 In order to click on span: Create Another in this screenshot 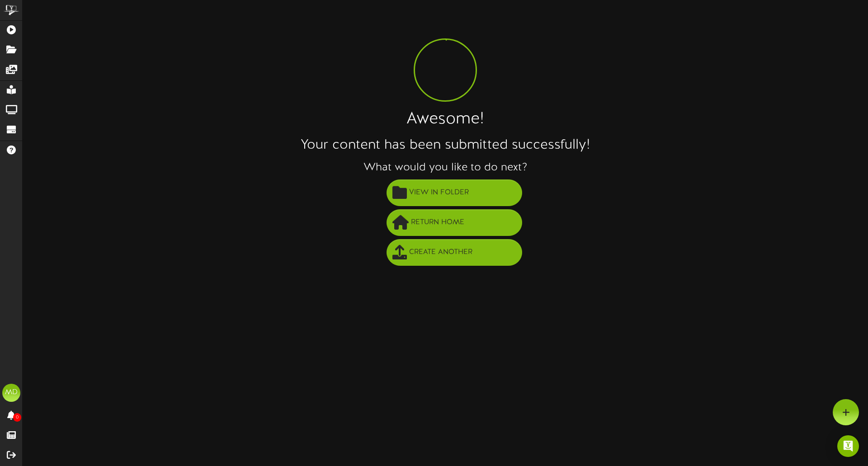, I will do `click(441, 252)`.